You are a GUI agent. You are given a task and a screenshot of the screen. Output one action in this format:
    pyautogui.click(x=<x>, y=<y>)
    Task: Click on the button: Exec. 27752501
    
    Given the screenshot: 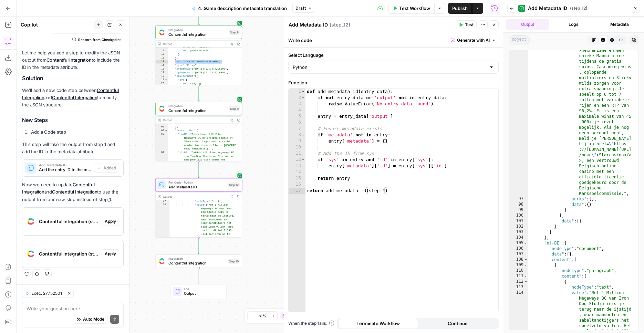 What is the action you would take?
    pyautogui.click(x=43, y=294)
    